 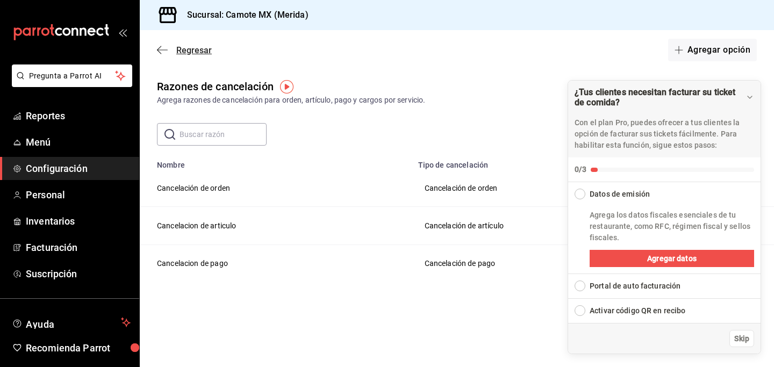 What do you see at coordinates (664, 134) in the screenshot?
I see `p: Con el plan Pro, puedes ofrecer a tus clientes la opción de facturar sus tickets fácilmente. Para...` at bounding box center [664, 134].